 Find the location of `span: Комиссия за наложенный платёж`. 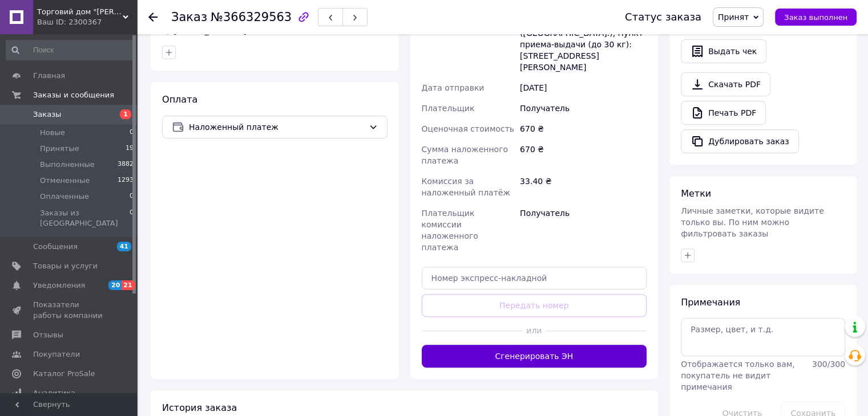

span: Комиссия за наложенный платёж is located at coordinates (466, 187).